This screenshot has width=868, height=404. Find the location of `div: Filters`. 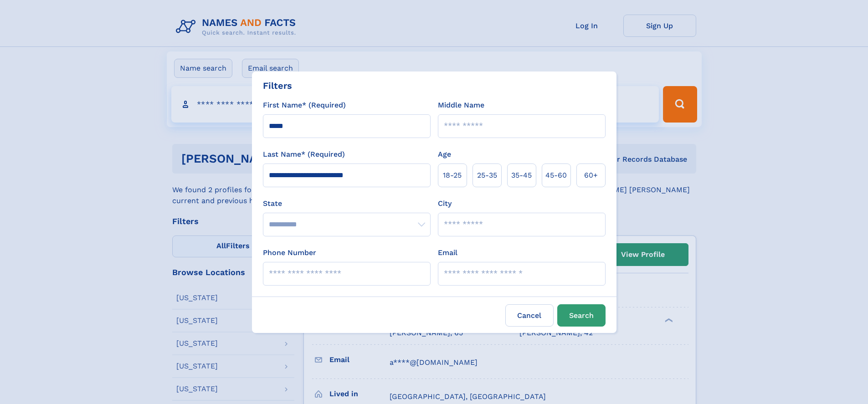

div: Filters is located at coordinates (277, 85).